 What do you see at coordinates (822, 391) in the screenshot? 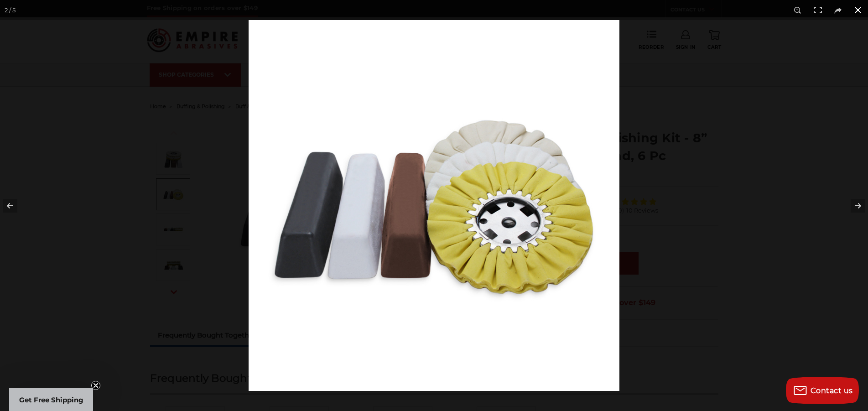
I see `button: Contact us` at bounding box center [822, 391].